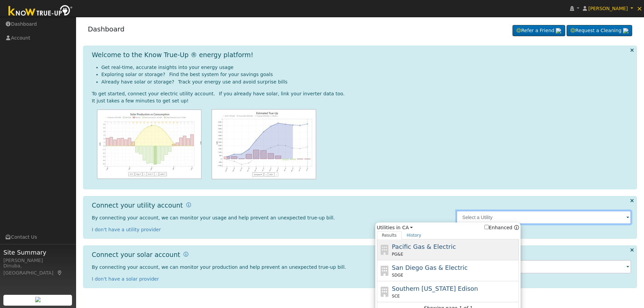 The width and height of the screenshot is (644, 308). What do you see at coordinates (539, 31) in the screenshot?
I see `a: Refer a Friend` at bounding box center [539, 31].